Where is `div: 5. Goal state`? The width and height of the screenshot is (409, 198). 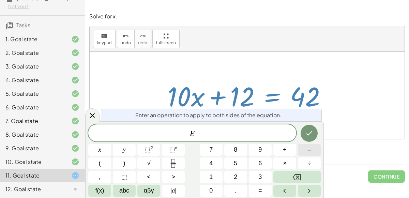
div: 5. Goal state is located at coordinates (33, 94).